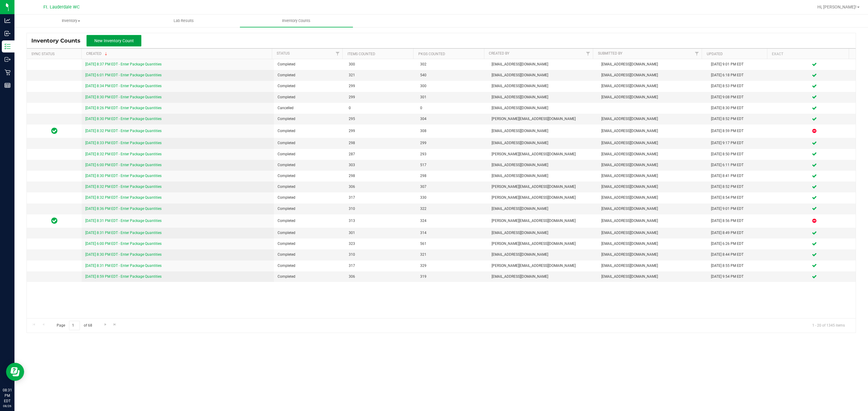 Image resolution: width=868 pixels, height=411 pixels. What do you see at coordinates (310, 108) in the screenshot?
I see `span: Cancelled` at bounding box center [310, 108].